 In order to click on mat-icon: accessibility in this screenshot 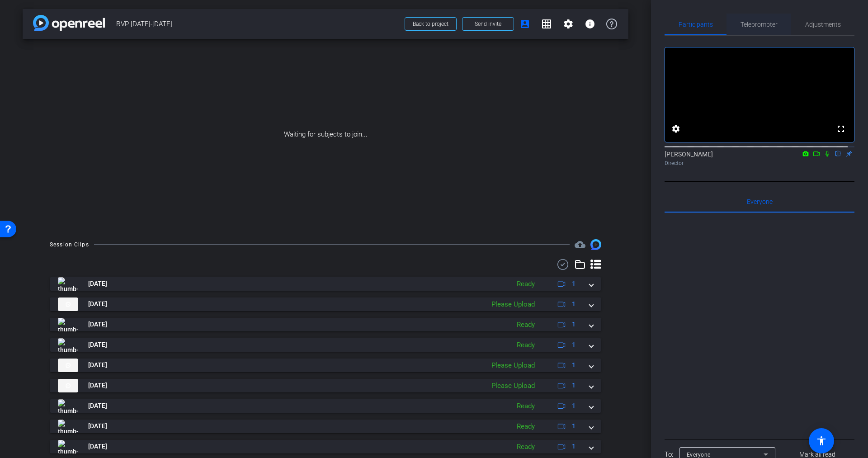, I will do `click(821, 441)`.